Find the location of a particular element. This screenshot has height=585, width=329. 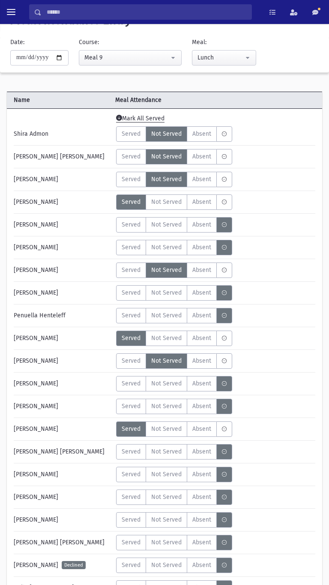

label: Date: is located at coordinates (17, 42).